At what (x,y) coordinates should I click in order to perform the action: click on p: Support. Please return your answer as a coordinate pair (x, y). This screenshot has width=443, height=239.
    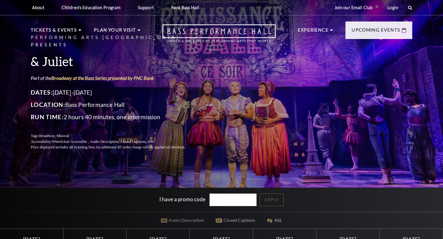
    Looking at the image, I should click on (146, 7).